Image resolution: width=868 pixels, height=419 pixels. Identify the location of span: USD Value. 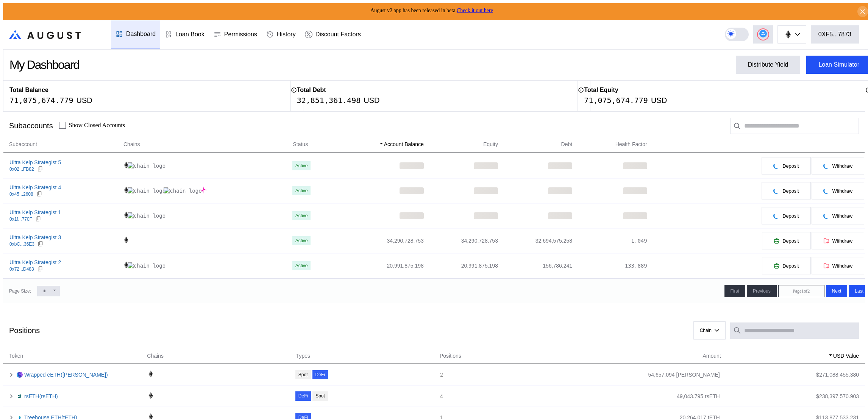
(846, 356).